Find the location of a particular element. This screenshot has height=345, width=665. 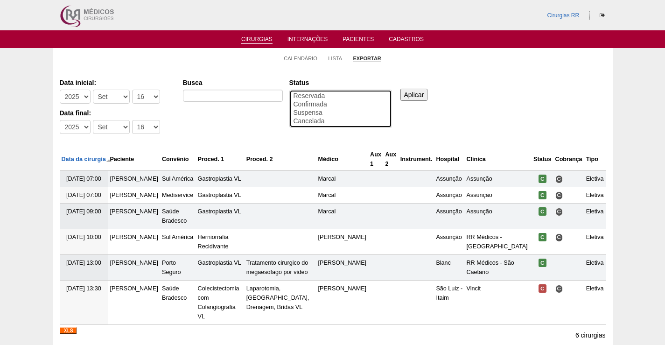

option: Suspensa is located at coordinates (341, 113).